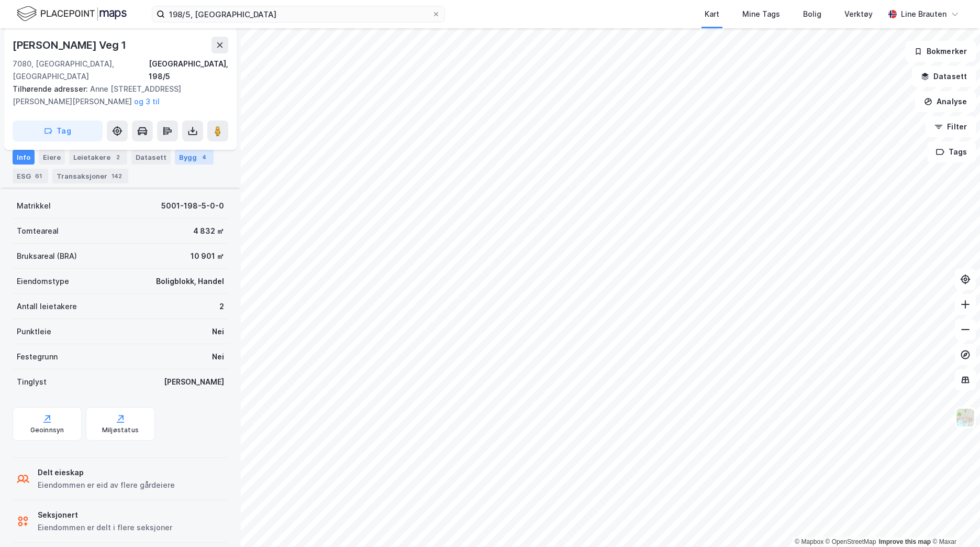  I want to click on div: Kontrollprogram for chat, so click(954, 522).